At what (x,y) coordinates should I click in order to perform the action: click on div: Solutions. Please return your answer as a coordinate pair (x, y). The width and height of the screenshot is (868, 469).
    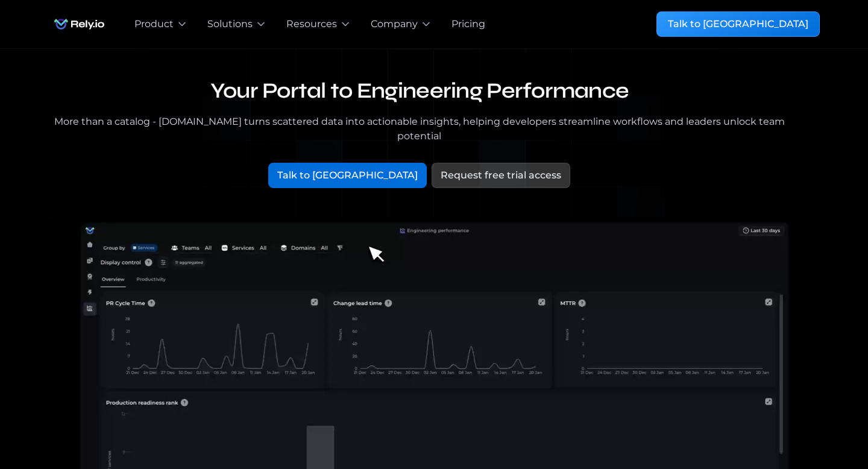
    Looking at the image, I should click on (229, 24).